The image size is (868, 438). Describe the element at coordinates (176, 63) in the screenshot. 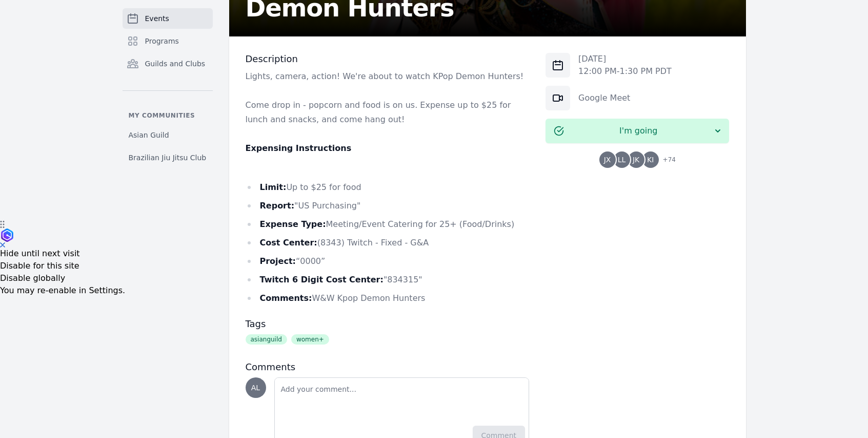

I see `span: Guilds and Clubs` at that location.